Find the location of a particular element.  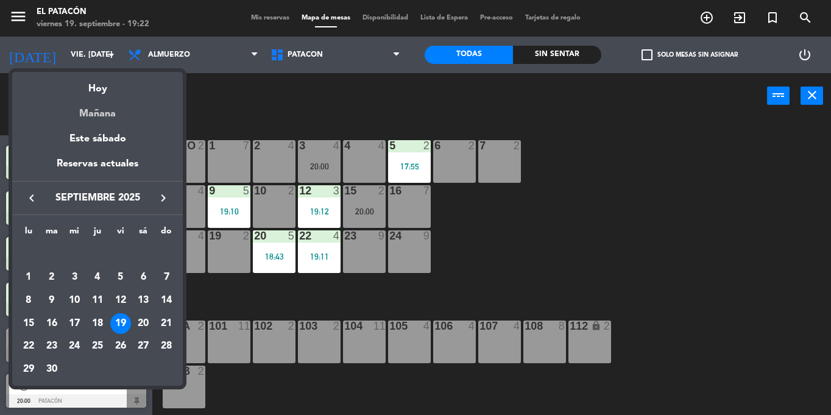

div: 17 is located at coordinates (74, 324).